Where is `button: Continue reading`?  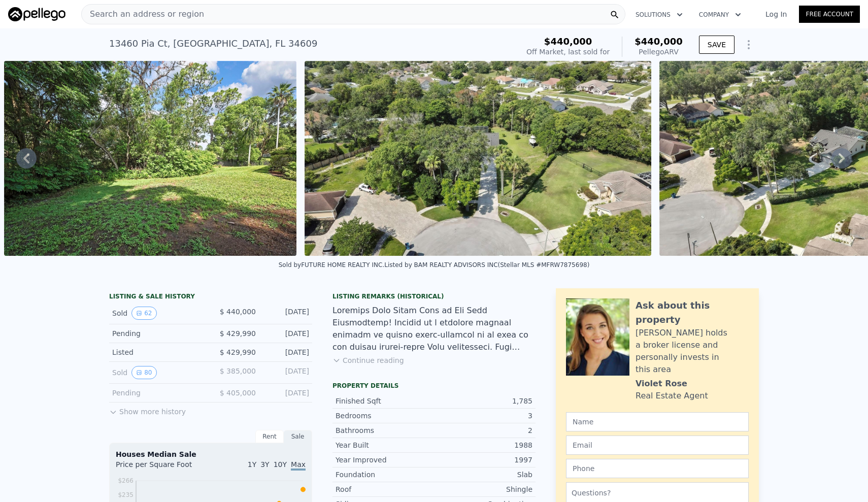 button: Continue reading is located at coordinates (368, 360).